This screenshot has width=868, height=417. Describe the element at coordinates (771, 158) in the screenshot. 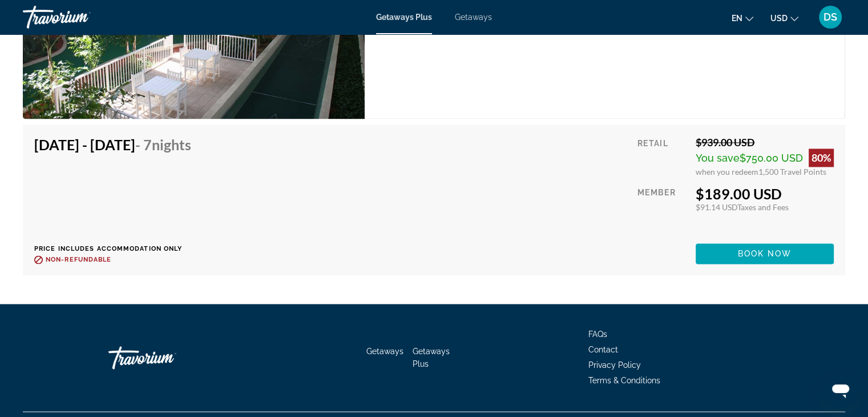

I see `span: $750.00 USD` at that location.